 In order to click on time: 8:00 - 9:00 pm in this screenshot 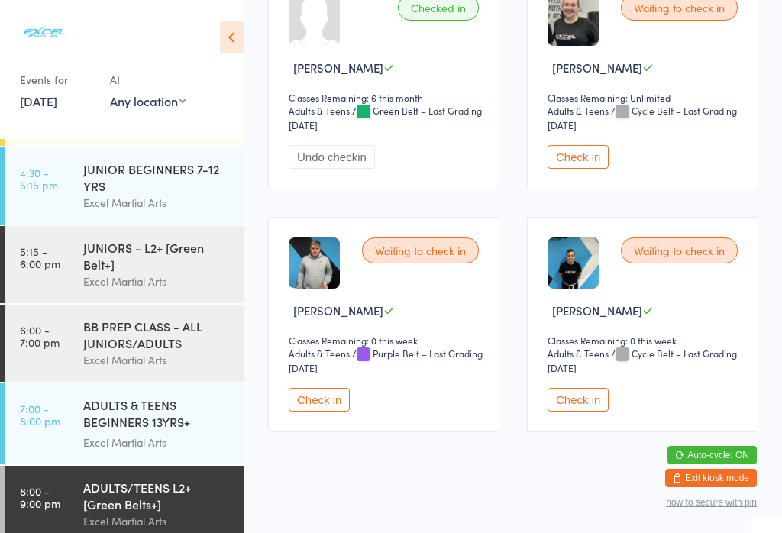, I will do `click(40, 497)`.